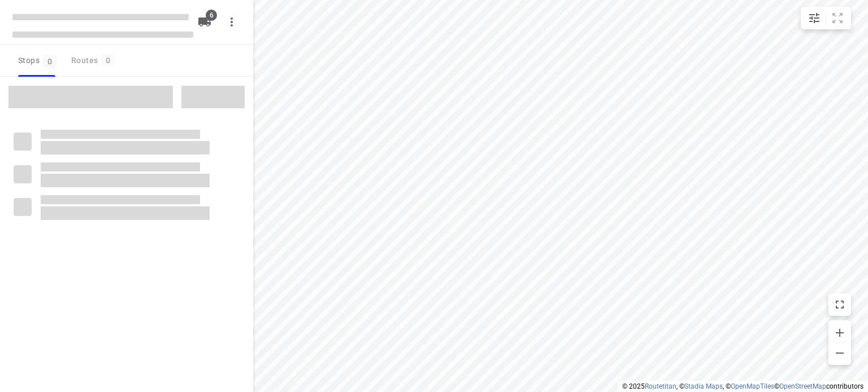 The height and width of the screenshot is (392, 868). Describe the element at coordinates (704, 387) in the screenshot. I see `a: Stadia Maps` at that location.